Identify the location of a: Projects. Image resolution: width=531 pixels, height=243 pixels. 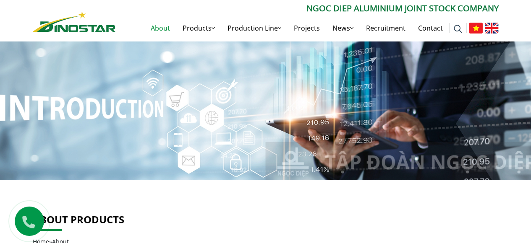
(307, 28).